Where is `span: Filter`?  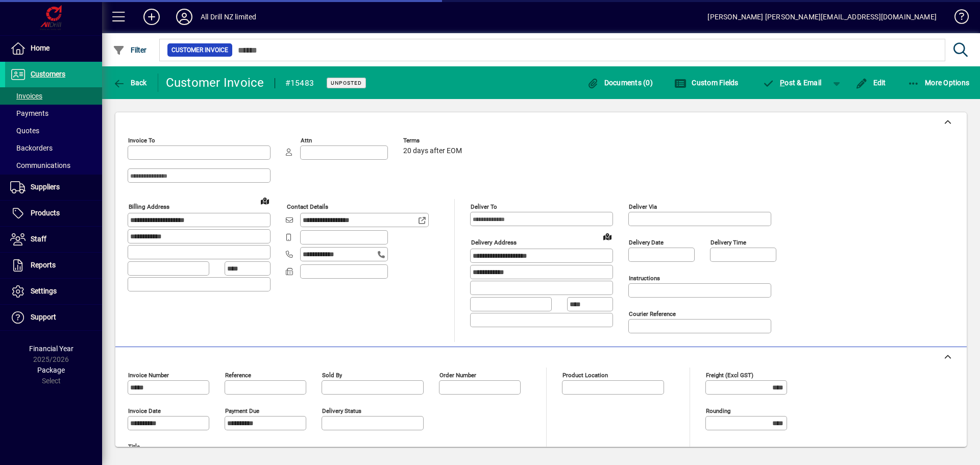
span: Filter is located at coordinates (130, 50).